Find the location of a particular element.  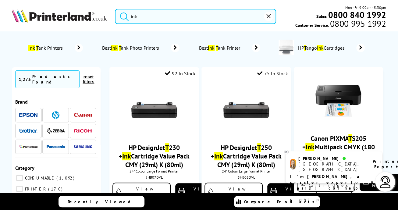

span: PRINTER is located at coordinates (35, 189).